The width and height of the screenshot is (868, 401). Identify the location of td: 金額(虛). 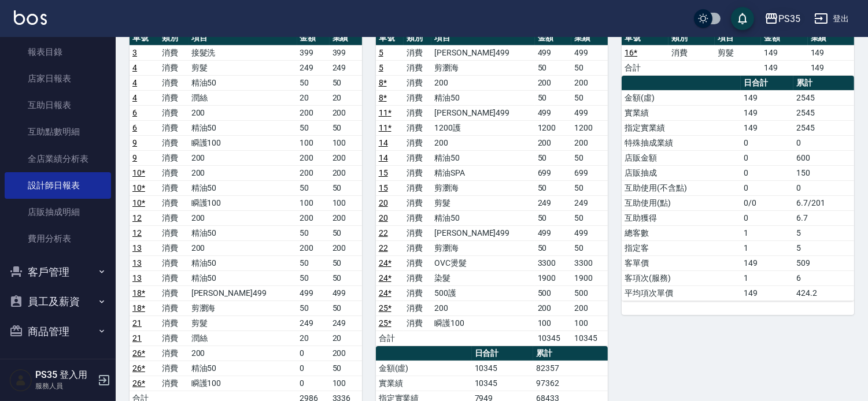
(424, 369).